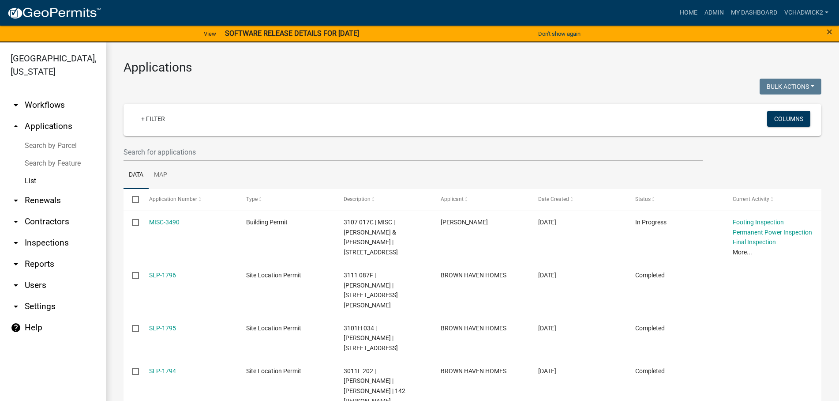  I want to click on a: VChadwick2, so click(807, 13).